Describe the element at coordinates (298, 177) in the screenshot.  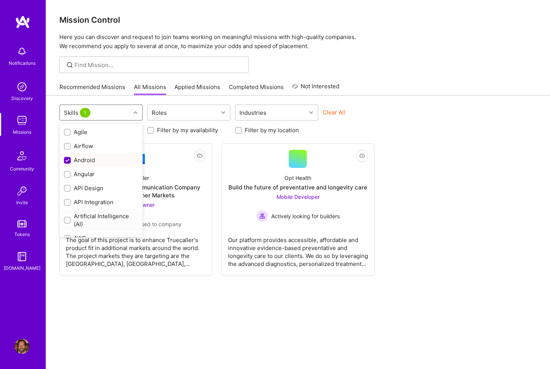
I see `div: Opt Health` at that location.